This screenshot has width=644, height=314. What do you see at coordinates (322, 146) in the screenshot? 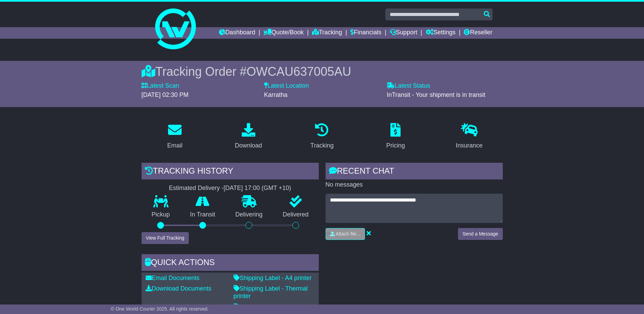
I see `div: Tracking` at bounding box center [322, 146].